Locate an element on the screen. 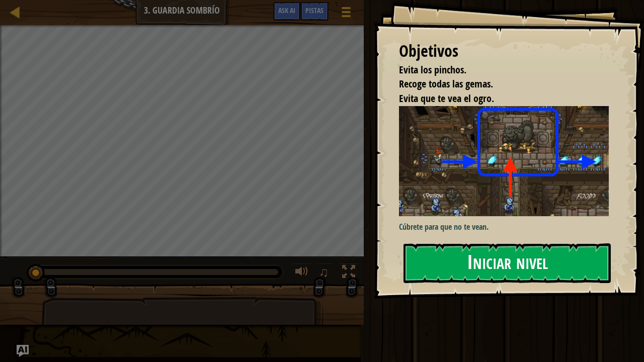  button: Ajustar el volúmen is located at coordinates (302, 273).